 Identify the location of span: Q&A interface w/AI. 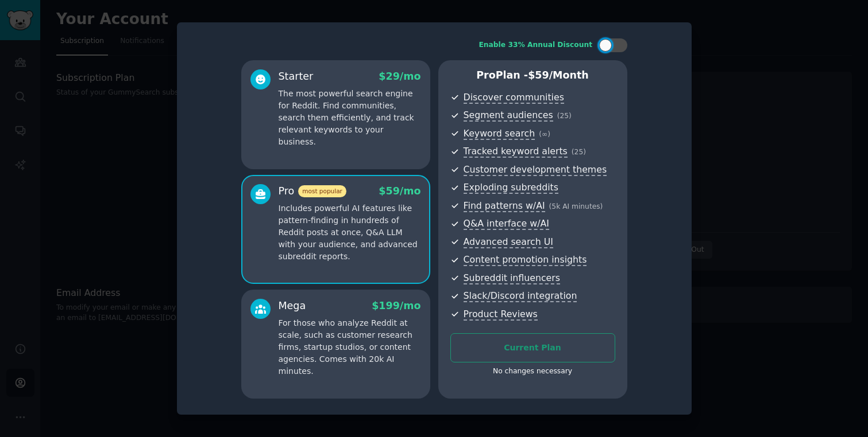
(506, 223).